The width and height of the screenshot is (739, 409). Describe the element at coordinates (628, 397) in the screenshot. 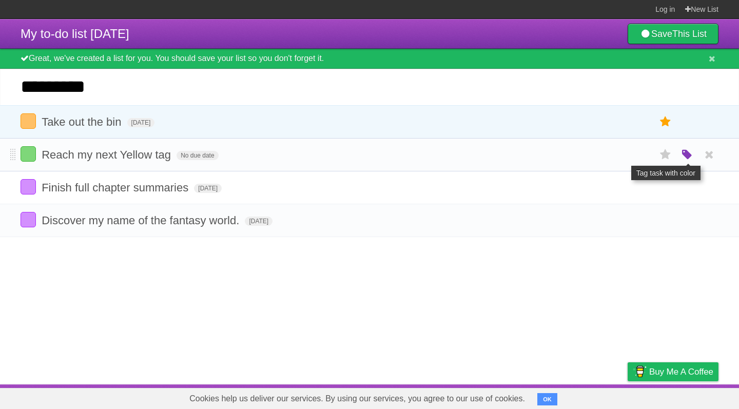

I see `a: Privacy` at that location.